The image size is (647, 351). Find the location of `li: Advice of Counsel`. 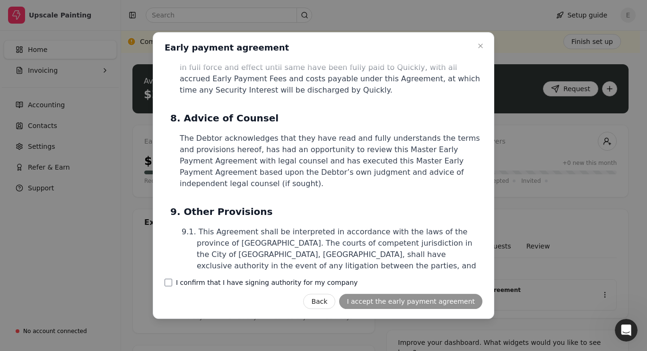

li: Advice of Counsel is located at coordinates (331, 118).